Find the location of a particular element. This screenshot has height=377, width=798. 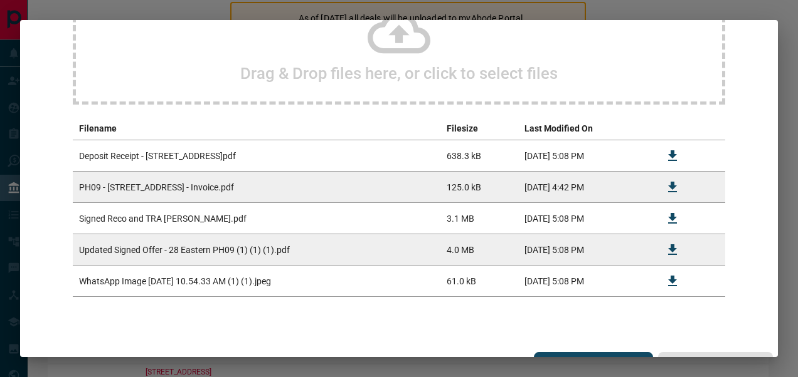

th: download action column is located at coordinates (672, 129).